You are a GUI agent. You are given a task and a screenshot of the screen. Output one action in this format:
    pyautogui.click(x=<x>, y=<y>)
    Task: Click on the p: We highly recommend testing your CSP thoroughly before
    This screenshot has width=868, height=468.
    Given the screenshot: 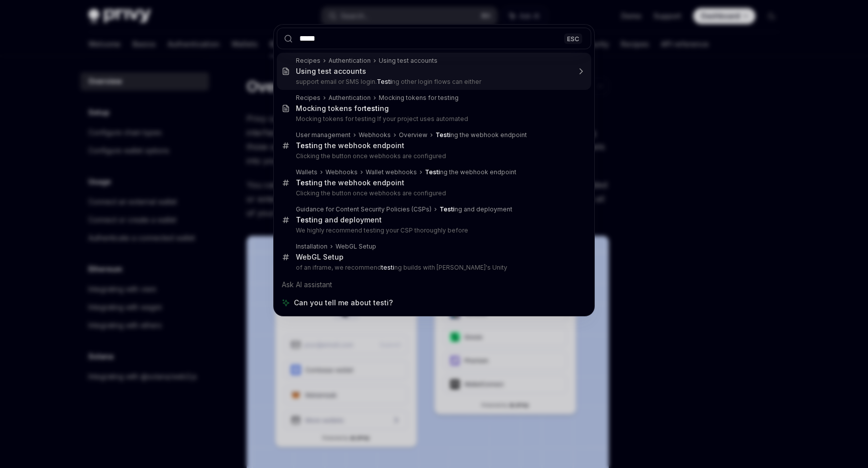 What is the action you would take?
    pyautogui.click(x=433, y=230)
    